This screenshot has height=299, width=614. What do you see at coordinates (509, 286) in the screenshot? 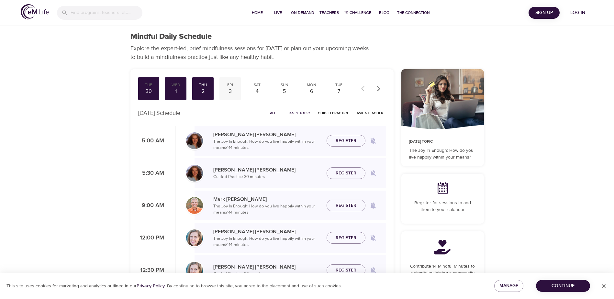
I see `span: Manage` at bounding box center [509, 286].